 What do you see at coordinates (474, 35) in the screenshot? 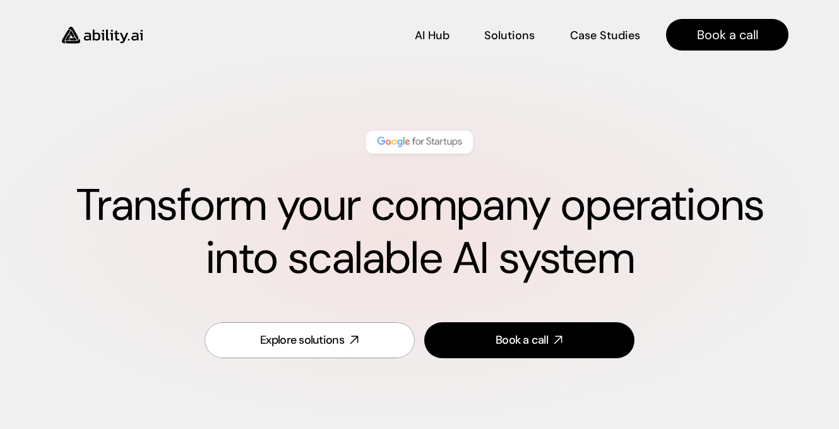
I see `nav: Main navigation` at bounding box center [474, 35].